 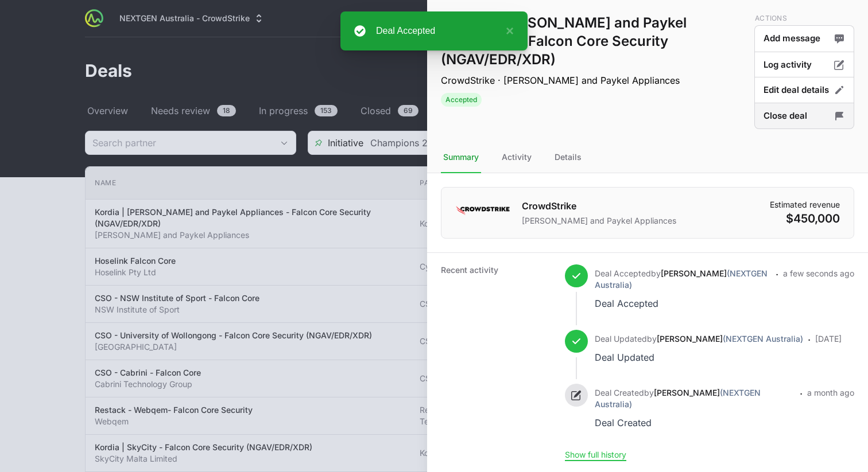 I want to click on button: Add message, so click(x=805, y=38).